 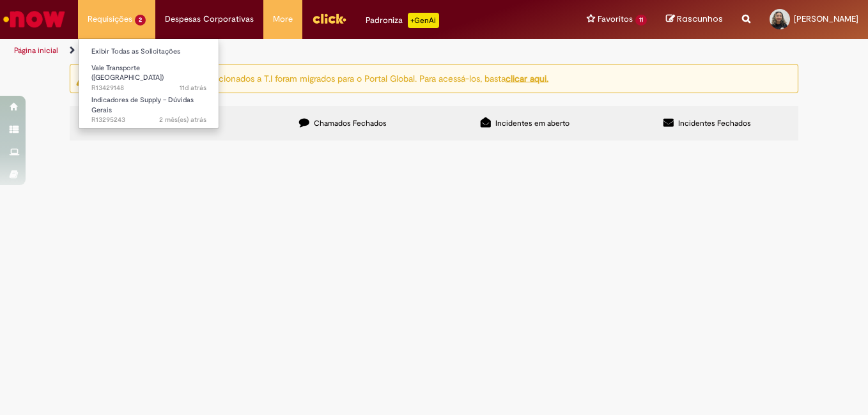 What do you see at coordinates (402, 21) in the screenshot?
I see `div: Padroniza` at bounding box center [402, 21].